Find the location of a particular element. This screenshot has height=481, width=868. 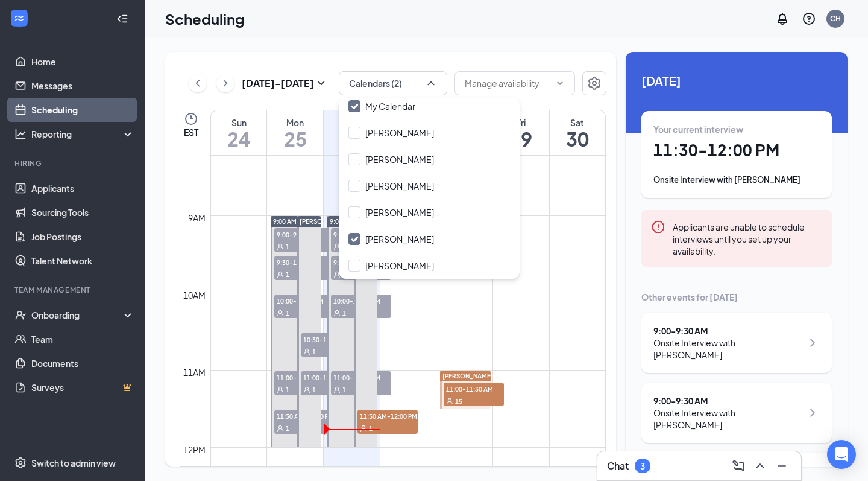

a: August 24, 2025 is located at coordinates (239, 133).